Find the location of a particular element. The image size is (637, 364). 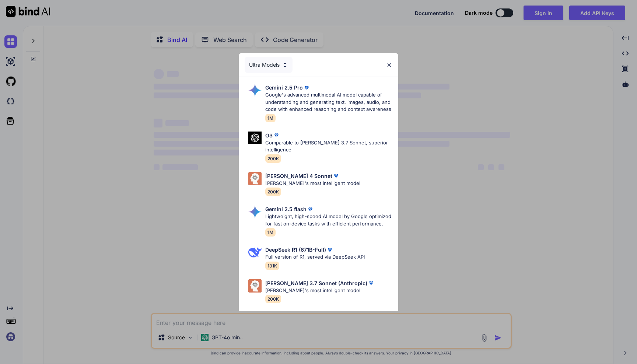

p: Gemini 2.5 flash is located at coordinates (286, 209).